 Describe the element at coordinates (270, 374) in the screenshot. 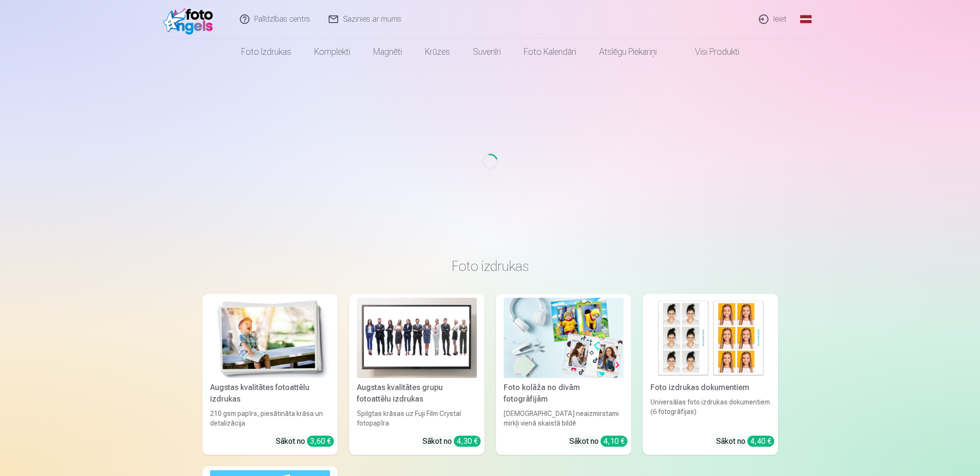

I see `a: Augstas kvalitātes fotoattēlu izdrukasAugstas kvalitātes fotoattēlu izdrukas210 gsm papīrs, piesā...` at that location.